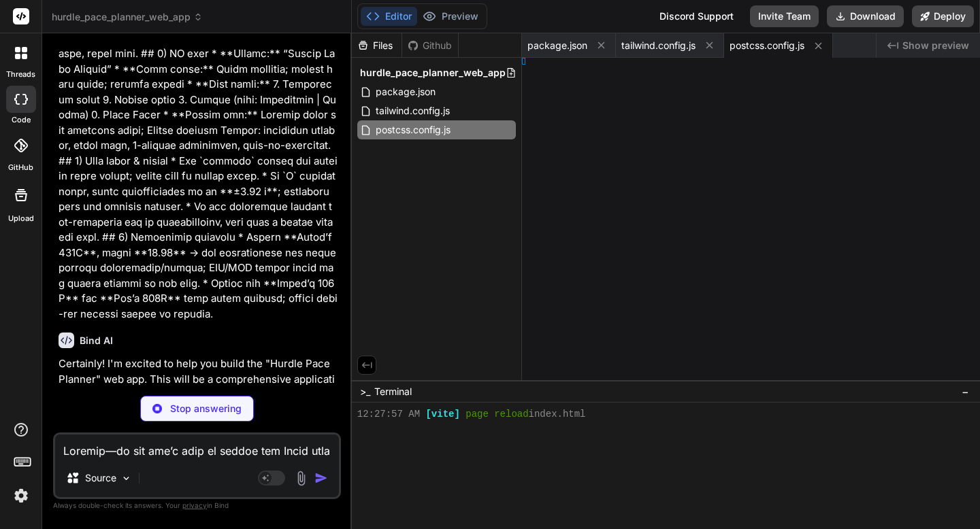 The height and width of the screenshot is (529, 980). What do you see at coordinates (21, 120) in the screenshot?
I see `label: code` at bounding box center [21, 120].